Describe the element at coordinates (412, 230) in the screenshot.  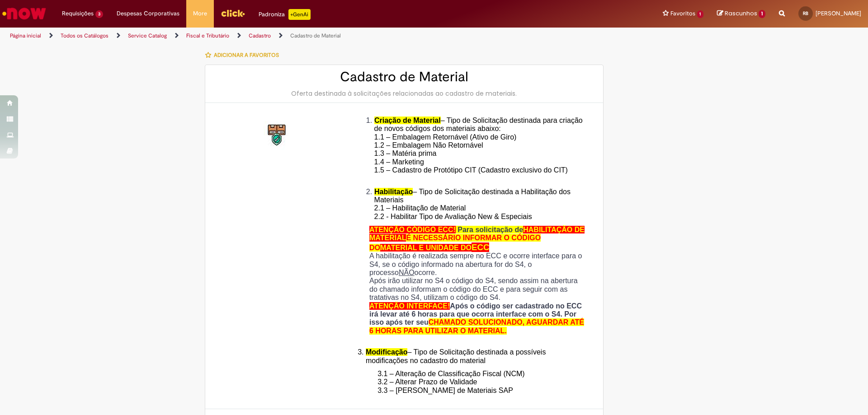
I see `span: ATENÇÃO CÓDIGO ECC!` at that location.